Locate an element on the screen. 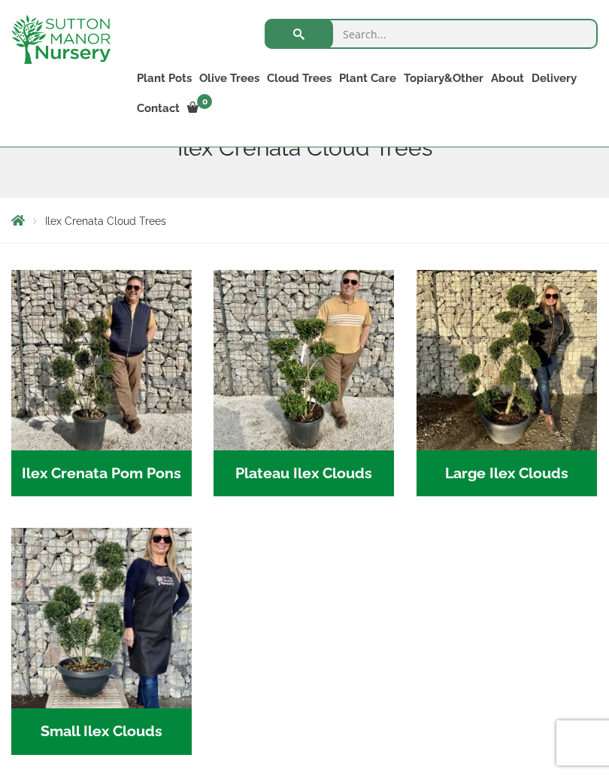 The height and width of the screenshot is (776, 609). h2: Ilex Crenata Pom Pons is located at coordinates (102, 474).